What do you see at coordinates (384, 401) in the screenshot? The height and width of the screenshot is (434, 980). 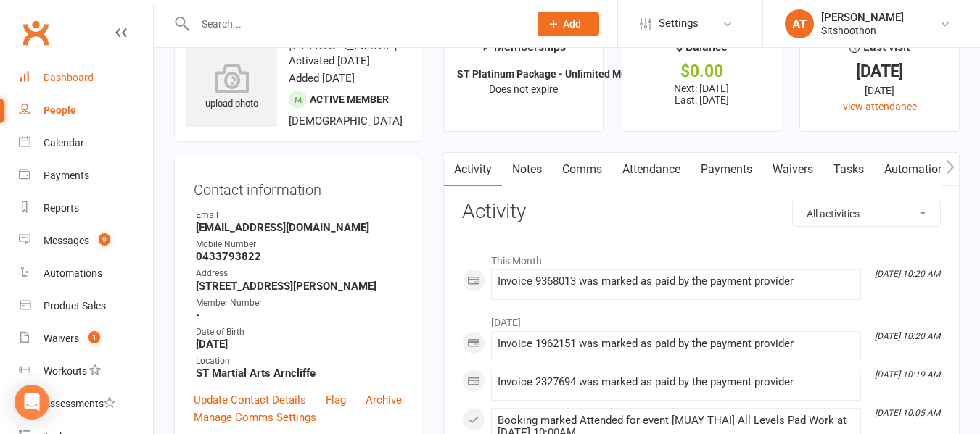 I see `a: Archive` at bounding box center [384, 401].